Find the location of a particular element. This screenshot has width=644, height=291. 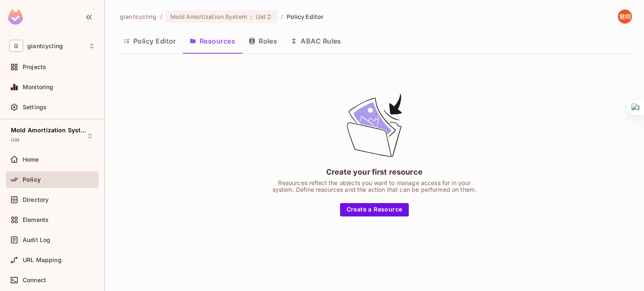

span: Audit Log is located at coordinates (37, 240).